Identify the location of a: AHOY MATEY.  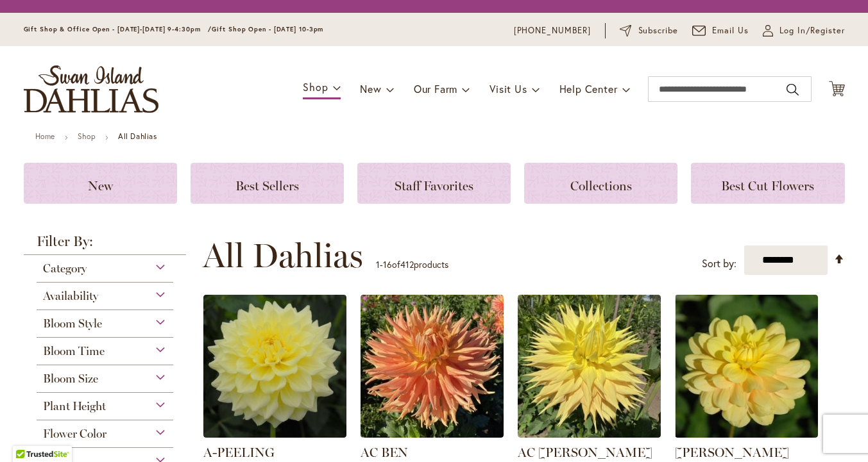
(746, 434).